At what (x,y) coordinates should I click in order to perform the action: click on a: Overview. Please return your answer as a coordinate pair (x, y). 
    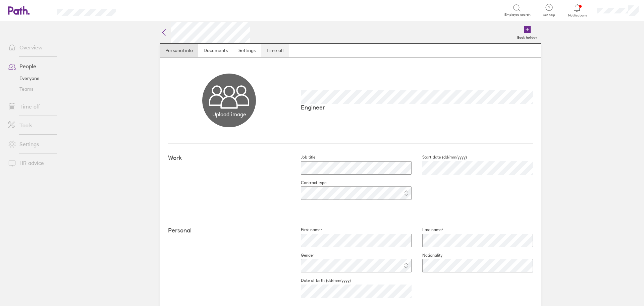
    Looking at the image, I should click on (30, 48).